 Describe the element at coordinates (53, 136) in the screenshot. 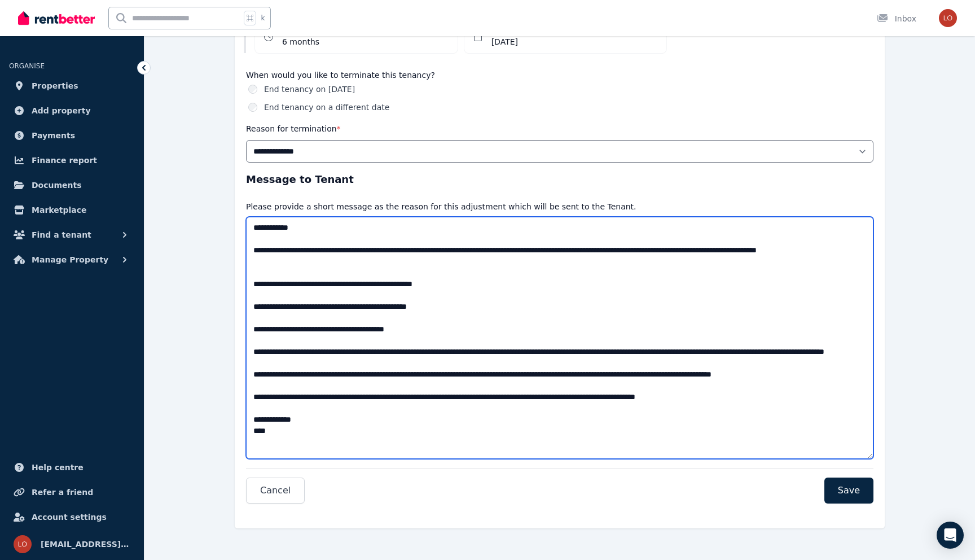

I see `span: Payments` at that location.